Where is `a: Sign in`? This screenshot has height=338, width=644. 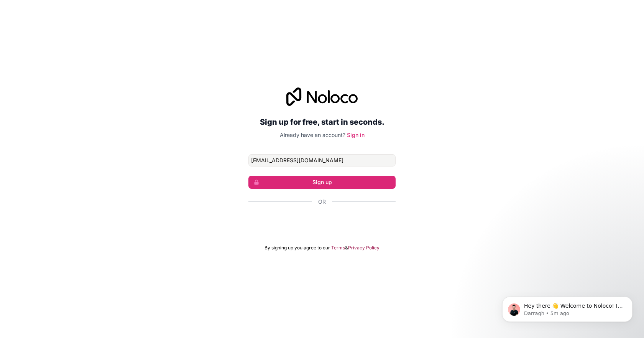
a: Sign in is located at coordinates (356, 134).